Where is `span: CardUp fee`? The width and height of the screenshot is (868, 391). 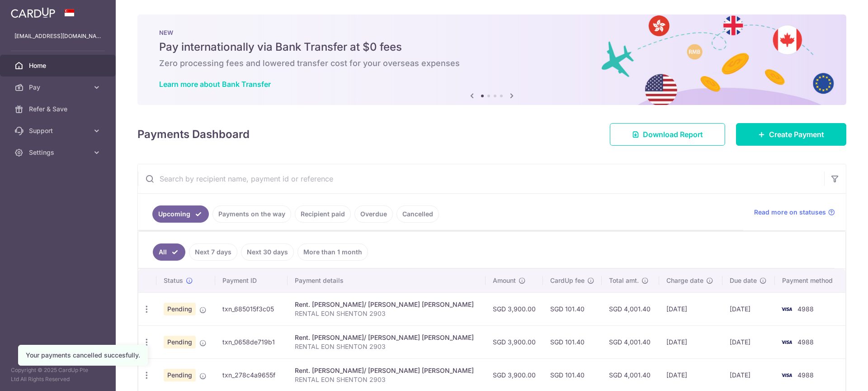
span: CardUp fee is located at coordinates (567, 281).